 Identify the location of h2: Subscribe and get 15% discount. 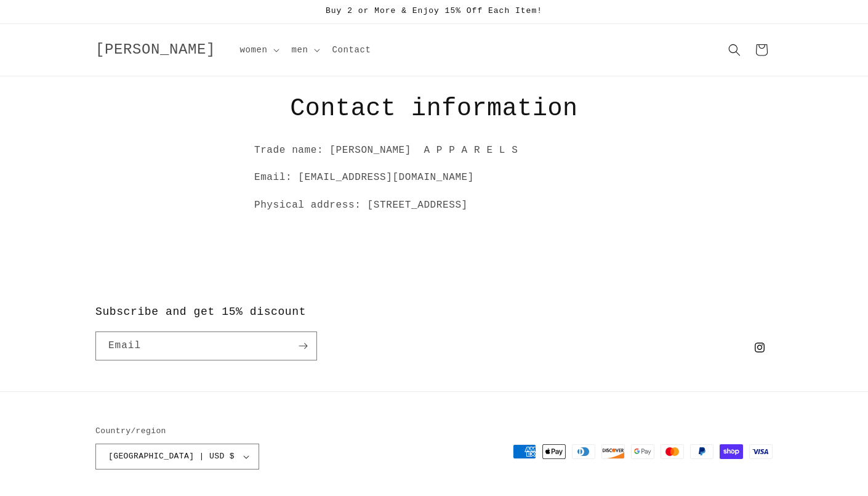
(415, 311).